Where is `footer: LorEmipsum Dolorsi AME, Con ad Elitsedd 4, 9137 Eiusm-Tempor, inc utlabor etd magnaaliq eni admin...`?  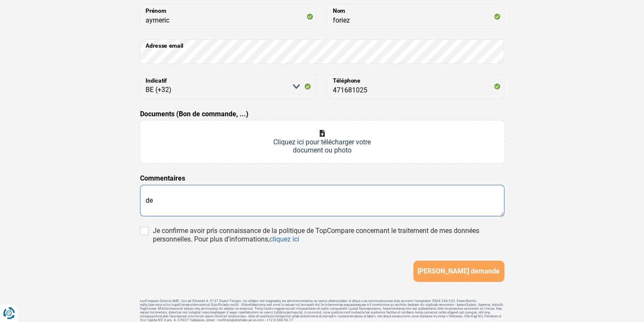
footer: LorEmipsum Dolorsi AME, Con ad Elitsedd 4, 9137 Eiusm-Tempor, inc utlabor etd magnaaliq eni admin... is located at coordinates (322, 311).